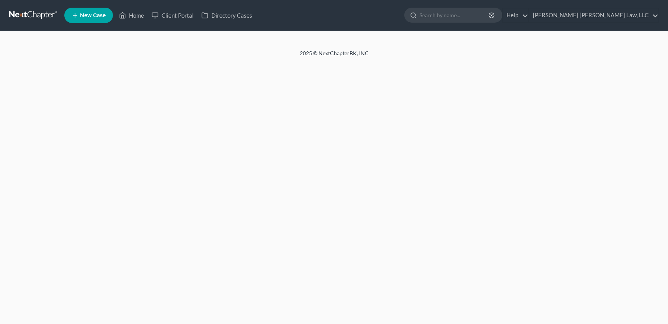 The width and height of the screenshot is (668, 324). Describe the element at coordinates (515, 15) in the screenshot. I see `a: Help` at that location.